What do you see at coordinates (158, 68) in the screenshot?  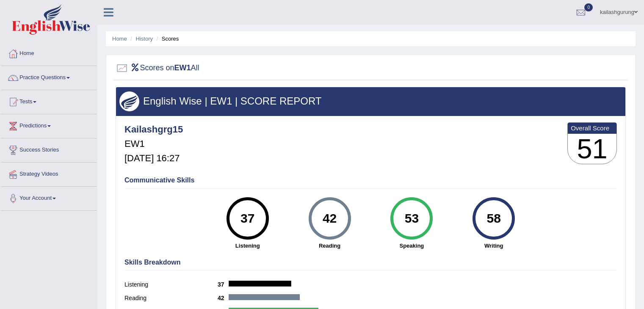 I see `h2: Scores on All` at bounding box center [158, 68].